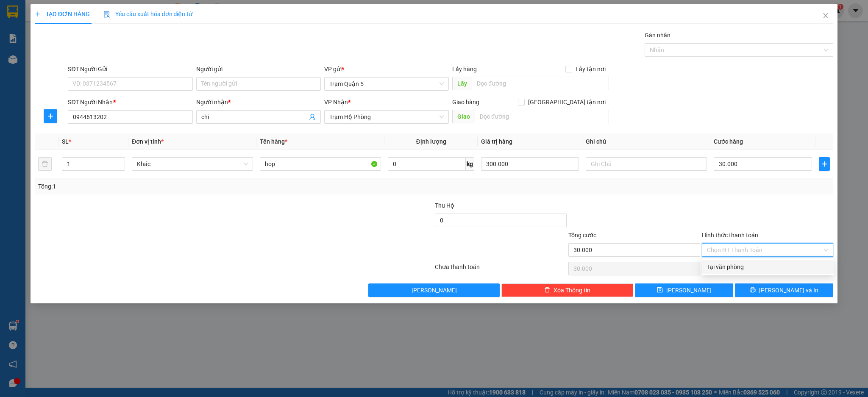  Describe the element at coordinates (567, 290) in the screenshot. I see `button: deleteXóa Thông tin` at that location.